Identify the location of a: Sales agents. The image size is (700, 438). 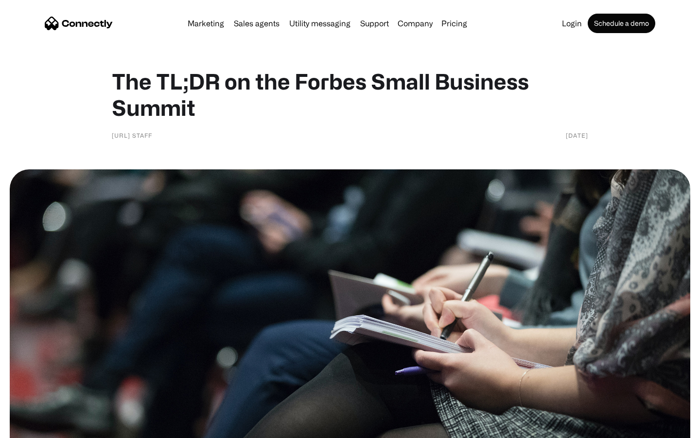
(257, 23).